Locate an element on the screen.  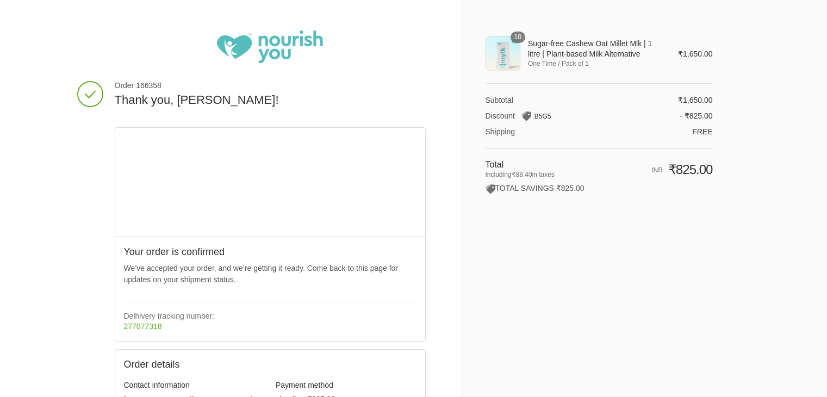
span: - ₹825.00 is located at coordinates (696, 116).